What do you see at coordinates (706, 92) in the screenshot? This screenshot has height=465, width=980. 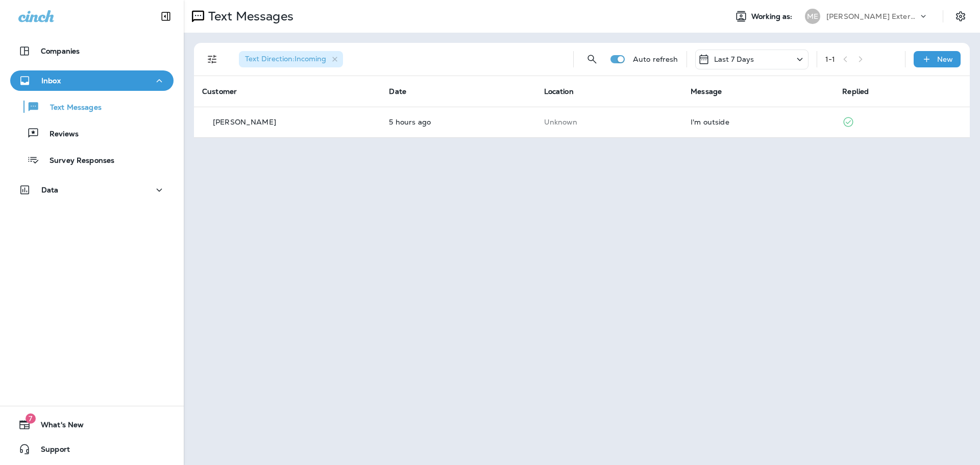 I see `span: Message` at bounding box center [706, 92].